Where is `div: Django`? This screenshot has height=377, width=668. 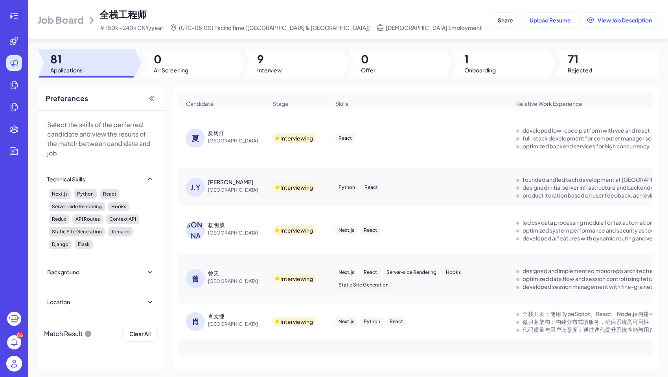 div: Django is located at coordinates (60, 244).